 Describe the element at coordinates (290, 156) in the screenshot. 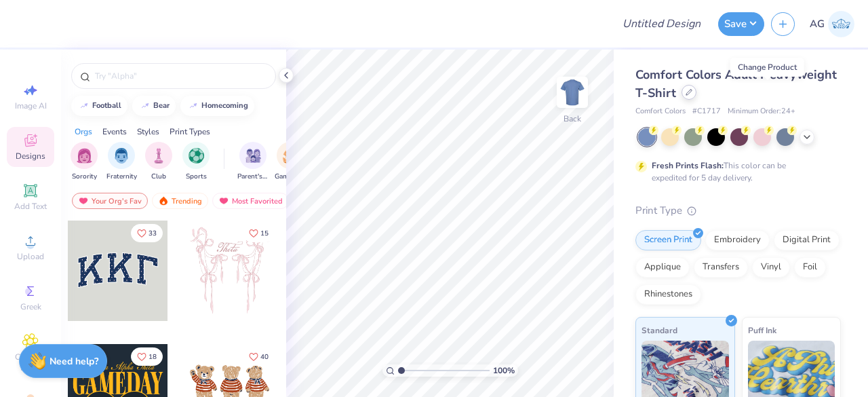

I see `img: Game Day Image` at that location.